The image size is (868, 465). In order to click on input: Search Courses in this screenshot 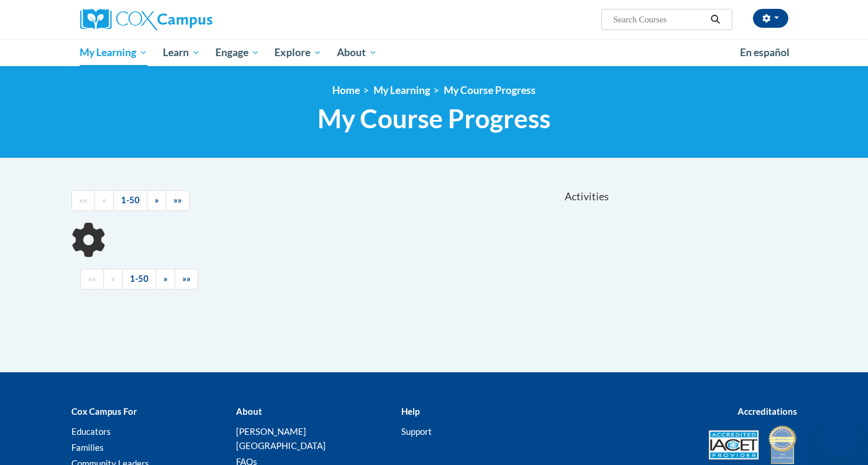, I will do `click(659, 19)`.